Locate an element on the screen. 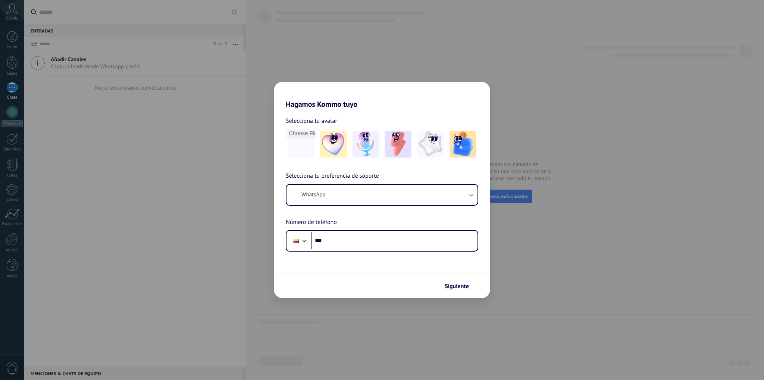 The height and width of the screenshot is (380, 764). img: -3.jpeg is located at coordinates (398, 144).